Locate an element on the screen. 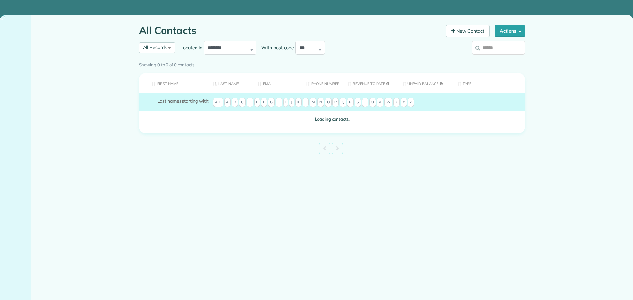 The image size is (633, 300). span: W is located at coordinates (388, 103).